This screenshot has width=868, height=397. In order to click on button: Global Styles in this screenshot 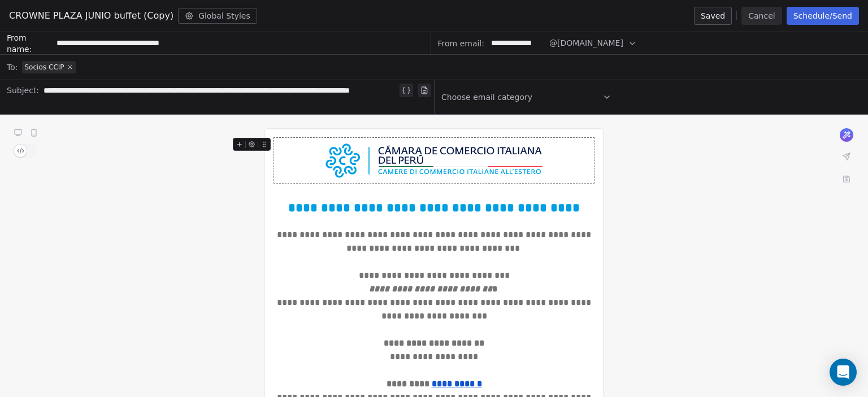, I will do `click(217, 15)`.